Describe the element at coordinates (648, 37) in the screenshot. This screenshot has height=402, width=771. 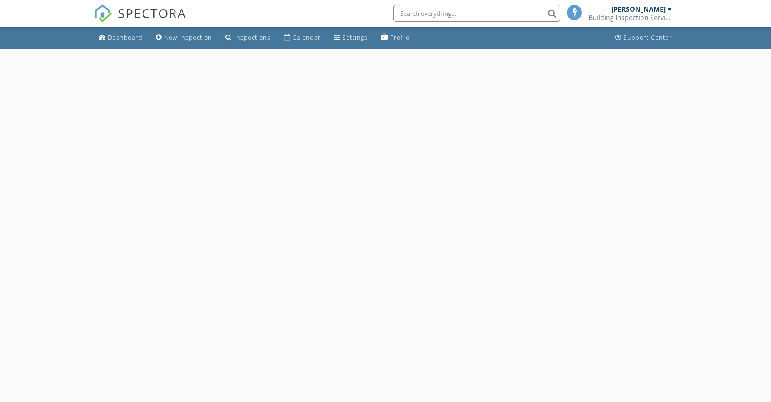
I see `div: Support Center` at that location.